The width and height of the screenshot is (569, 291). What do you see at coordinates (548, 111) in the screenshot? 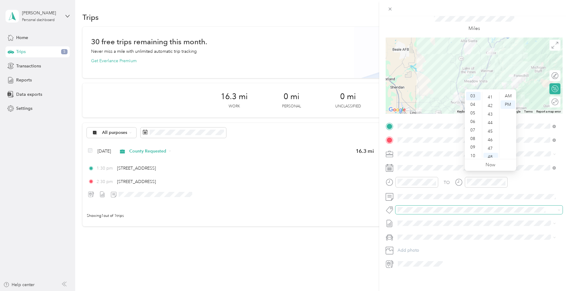
I see `a: Report a map error` at bounding box center [548, 111].